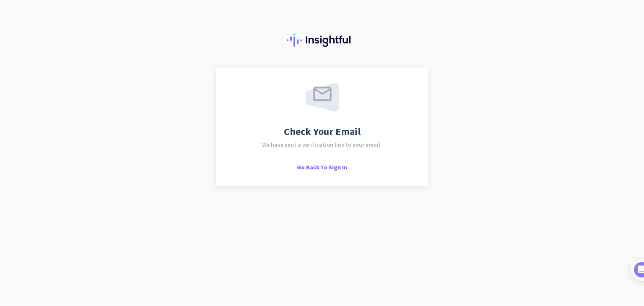 The image size is (644, 306). What do you see at coordinates (322, 144) in the screenshot?
I see `span: We have sent a verification link to your email.` at bounding box center [322, 144].